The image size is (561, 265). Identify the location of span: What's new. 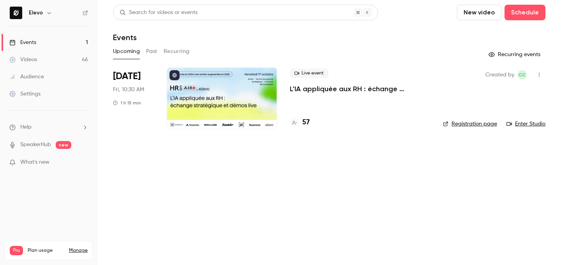
(35, 162).